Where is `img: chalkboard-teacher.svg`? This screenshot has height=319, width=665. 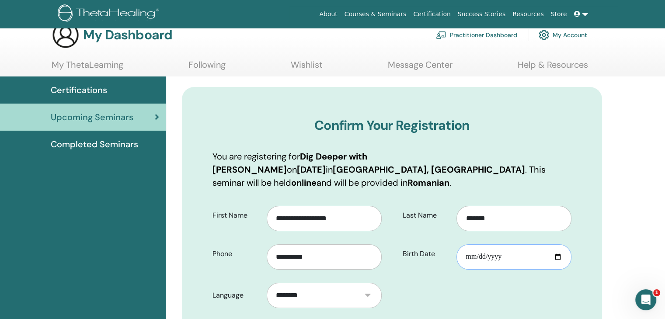
img: chalkboard-teacher.svg is located at coordinates (441, 35).